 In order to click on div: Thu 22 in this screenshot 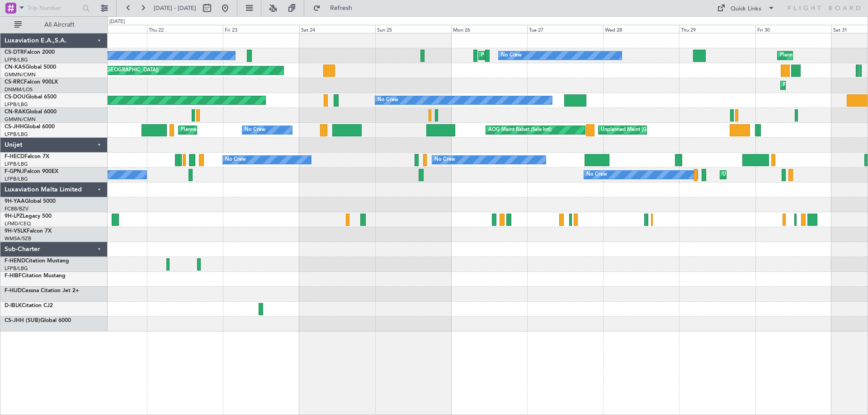, I will do `click(185, 29)`.